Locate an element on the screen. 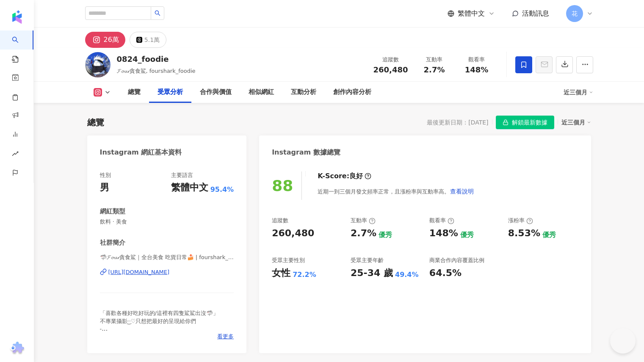 This screenshot has height=362, width=644. span: 活動訊息 is located at coordinates (536, 13).